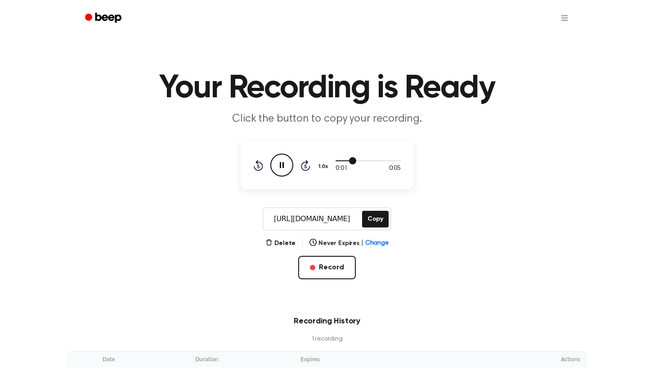  What do you see at coordinates (243, 359) in the screenshot?
I see `th: Duration` at bounding box center [243, 359].